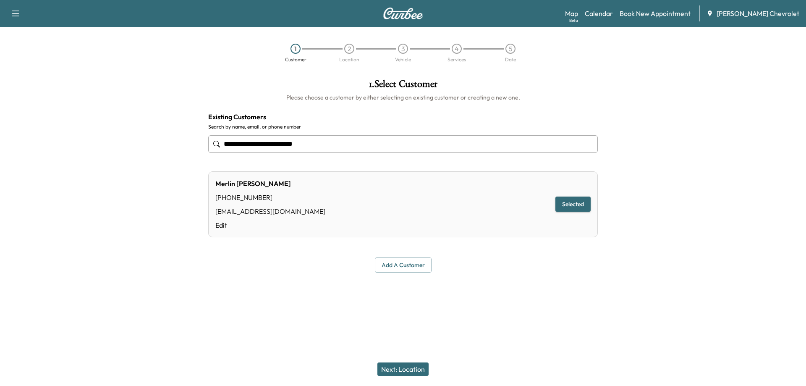  What do you see at coordinates (349, 49) in the screenshot?
I see `div: 2` at bounding box center [349, 49].